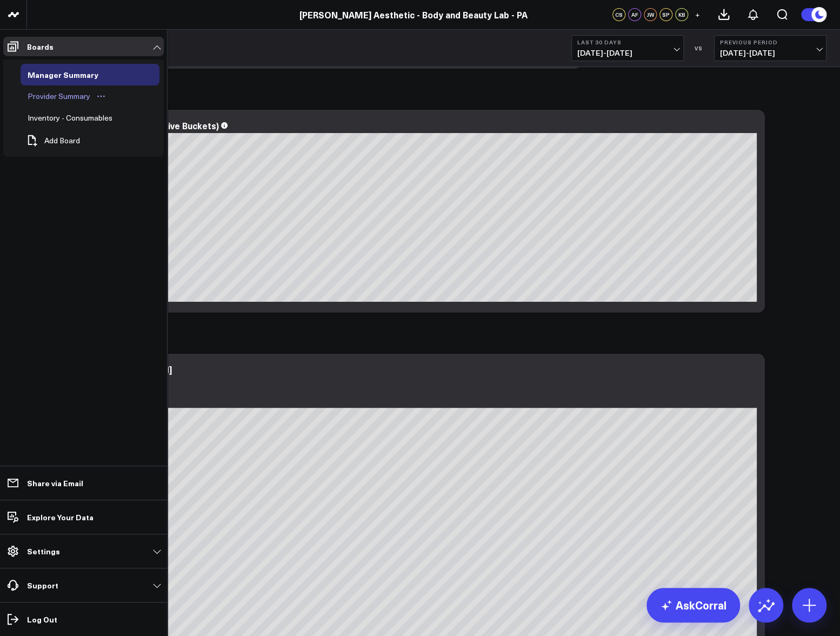 The height and width of the screenshot is (636, 840). I want to click on div: Provider Summary, so click(59, 97).